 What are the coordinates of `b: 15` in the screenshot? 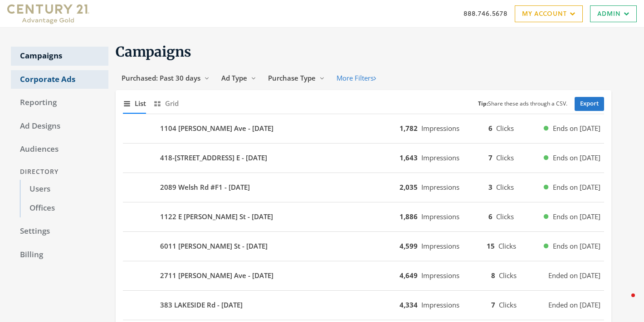 It's located at (491, 246).